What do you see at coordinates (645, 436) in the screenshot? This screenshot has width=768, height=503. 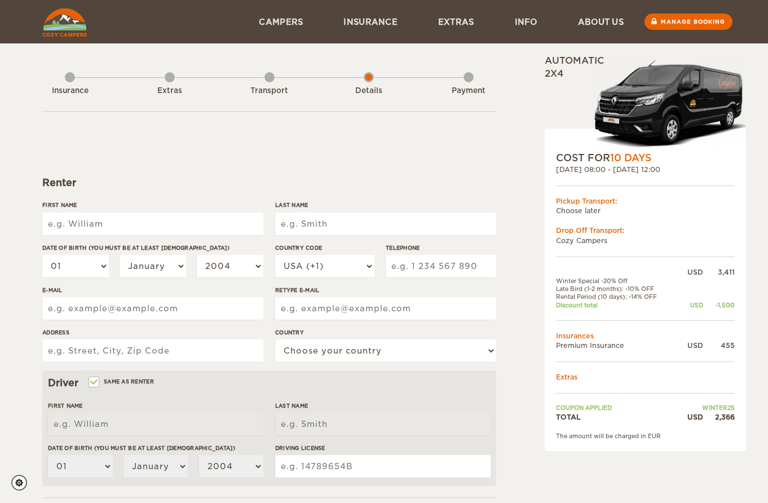 I see `div: The amount will be charged in EUR` at bounding box center [645, 436].